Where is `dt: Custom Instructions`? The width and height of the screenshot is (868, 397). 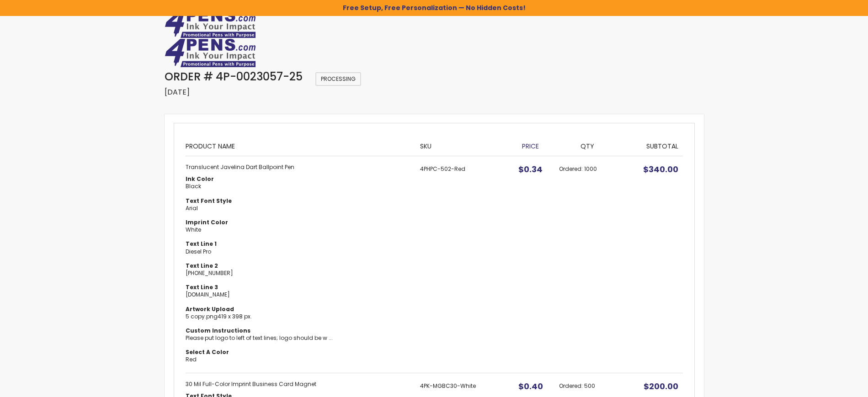
dt: Custom Instructions is located at coordinates (299, 331).